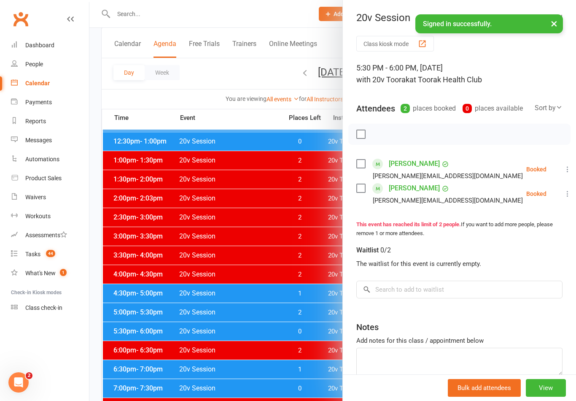 This screenshot has width=576, height=401. I want to click on div: Reports, so click(35, 121).